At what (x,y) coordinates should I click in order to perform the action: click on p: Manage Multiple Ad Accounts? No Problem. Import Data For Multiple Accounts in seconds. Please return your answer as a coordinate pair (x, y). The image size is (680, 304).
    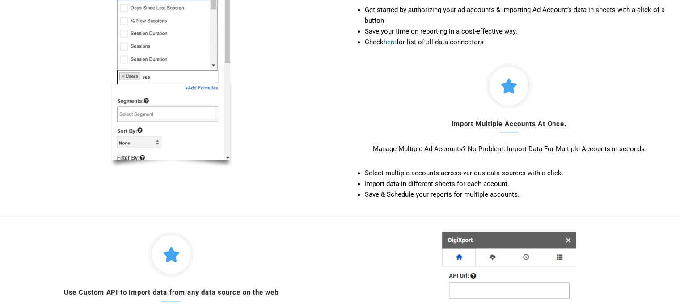
    Looking at the image, I should click on (509, 149).